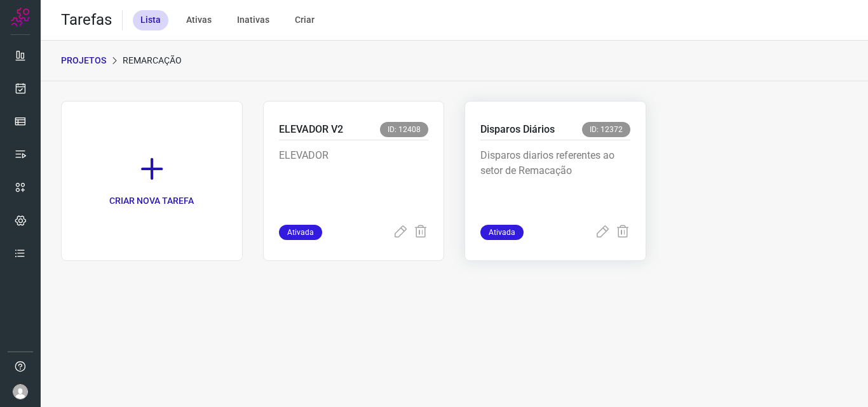 Image resolution: width=868 pixels, height=407 pixels. I want to click on p: Disparos Diários, so click(518, 130).